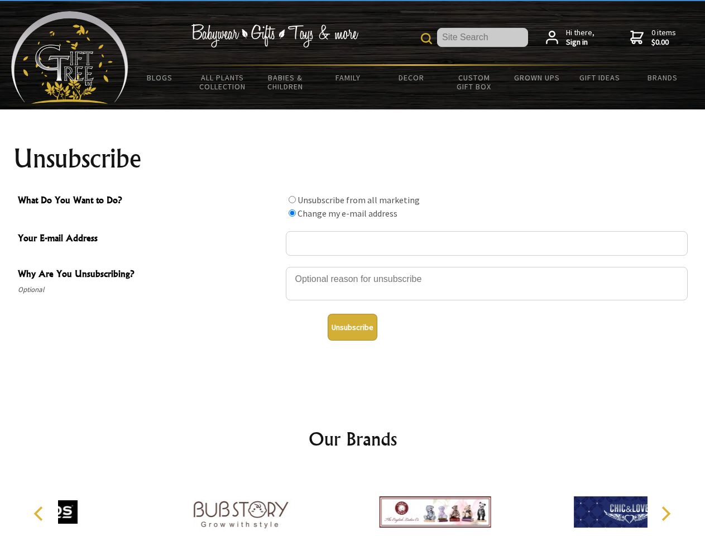 The image size is (705, 536). I want to click on a: Decor, so click(411, 78).